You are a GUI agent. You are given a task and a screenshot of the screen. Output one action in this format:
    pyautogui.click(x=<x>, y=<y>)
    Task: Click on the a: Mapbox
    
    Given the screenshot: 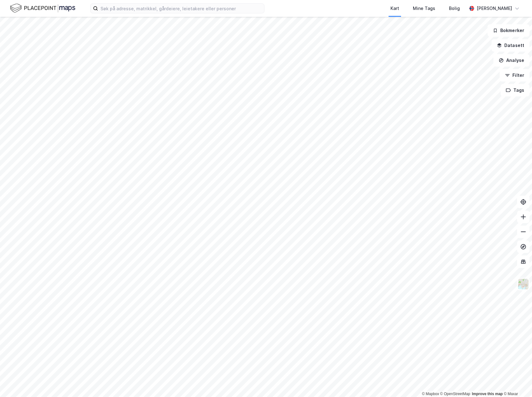 What is the action you would take?
    pyautogui.click(x=430, y=394)
    